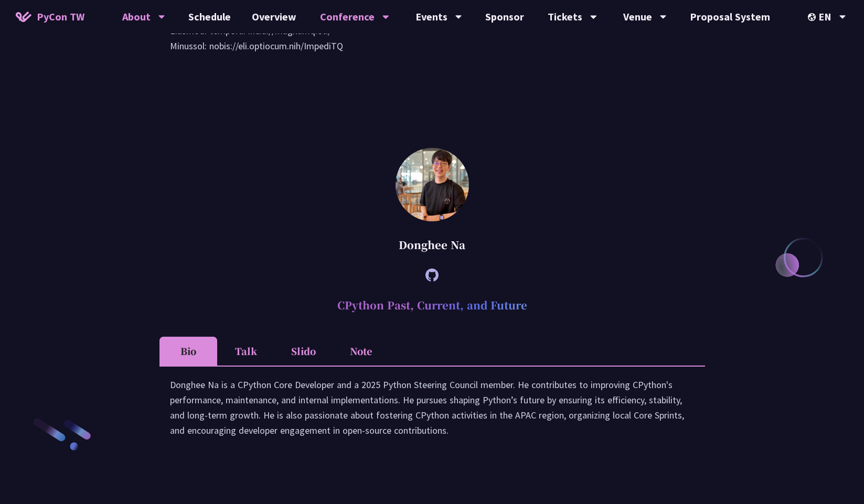  What do you see at coordinates (432, 245) in the screenshot?
I see `div: Donghee Na` at bounding box center [432, 245].